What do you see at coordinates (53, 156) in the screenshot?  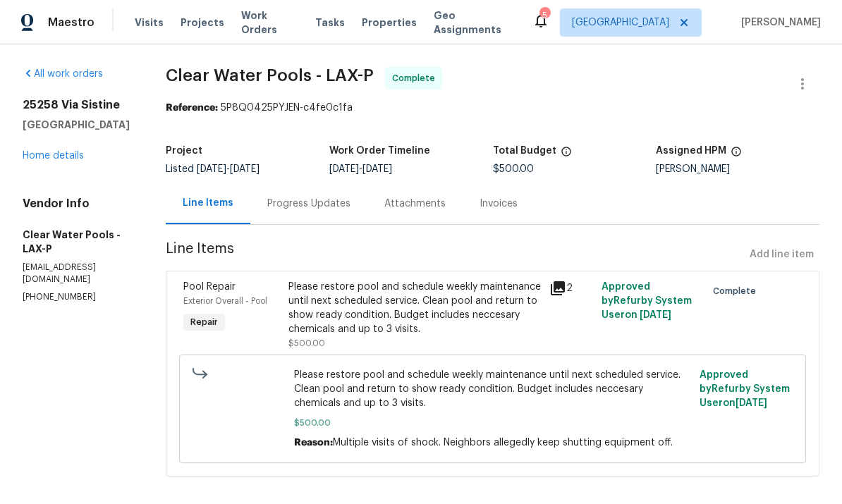 I see `a: Home details` at bounding box center [53, 156].